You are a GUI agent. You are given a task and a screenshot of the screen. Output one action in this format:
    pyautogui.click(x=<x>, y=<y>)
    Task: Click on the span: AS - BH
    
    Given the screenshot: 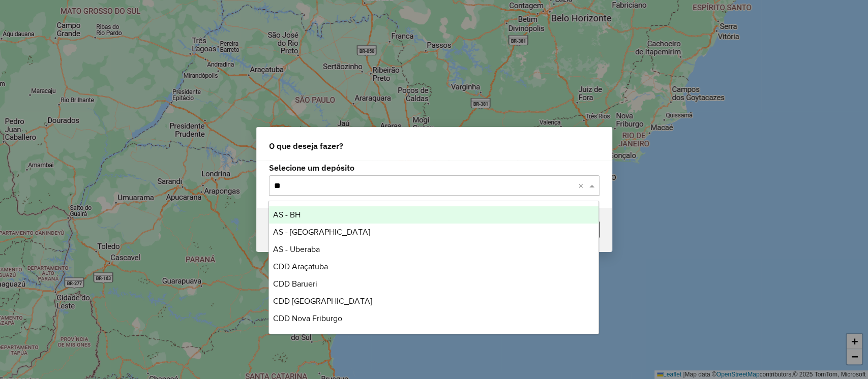 What is the action you would take?
    pyautogui.click(x=287, y=215)
    